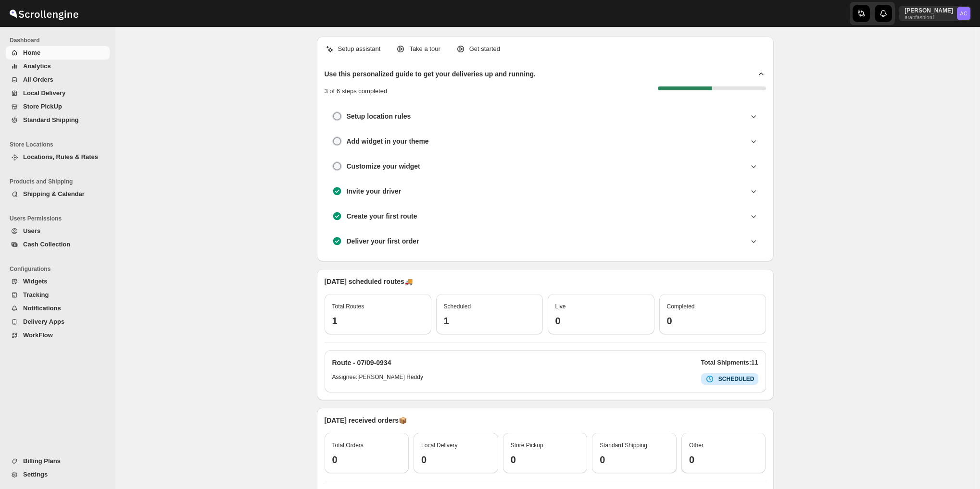 Image resolution: width=980 pixels, height=489 pixels. I want to click on h3: Setup location rules, so click(379, 116).